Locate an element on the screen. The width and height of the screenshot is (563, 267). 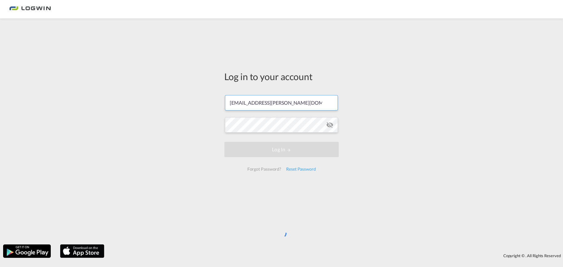
div: Copyright © . All Rights Reserved is located at coordinates (335, 256).